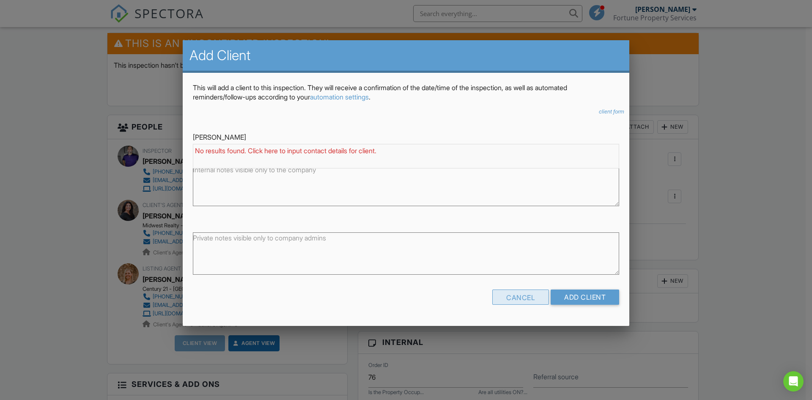  I want to click on label: Internal notes visible only to the company, so click(254, 170).